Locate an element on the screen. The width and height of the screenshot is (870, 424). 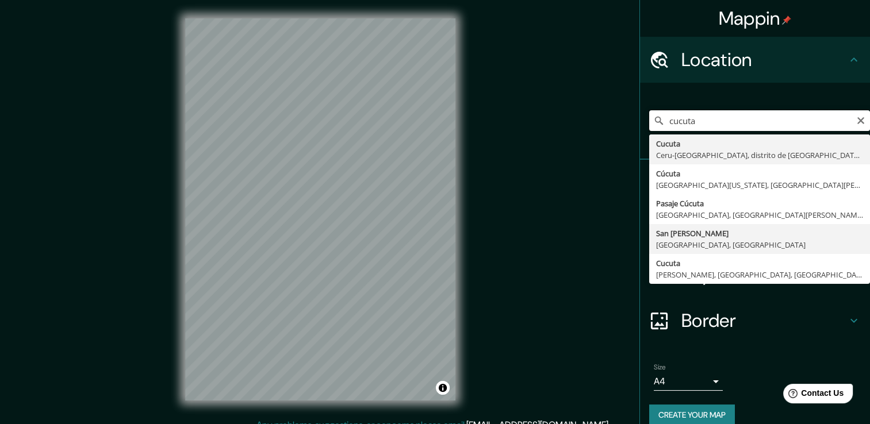
div: Layout is located at coordinates (755, 275).